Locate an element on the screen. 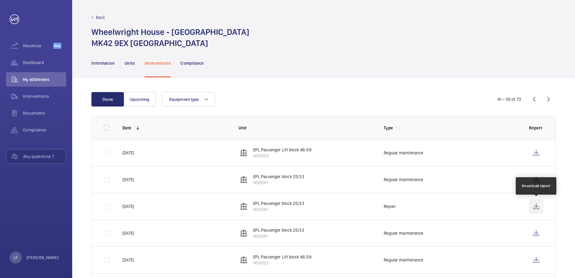 This screenshot has width=575, height=278. div: Download report is located at coordinates (537, 186).